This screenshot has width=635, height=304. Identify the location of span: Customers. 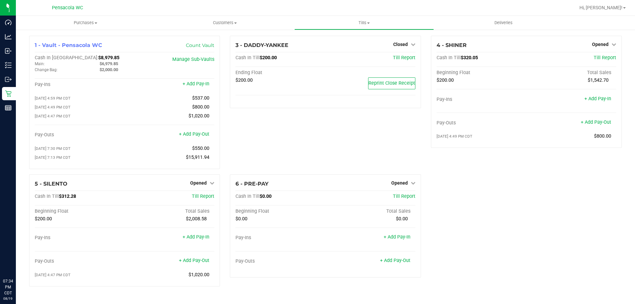
(224, 23).